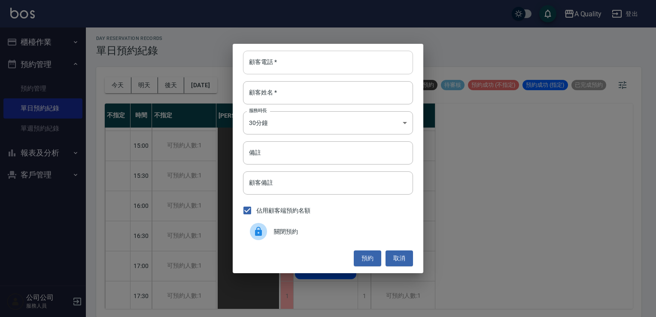 The image size is (656, 317). I want to click on span: 關閉預約, so click(340, 232).